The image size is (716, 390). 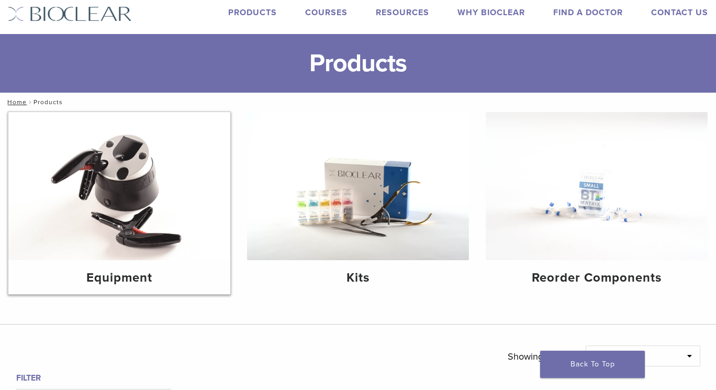 What do you see at coordinates (680, 13) in the screenshot?
I see `a: Contact Us` at bounding box center [680, 13].